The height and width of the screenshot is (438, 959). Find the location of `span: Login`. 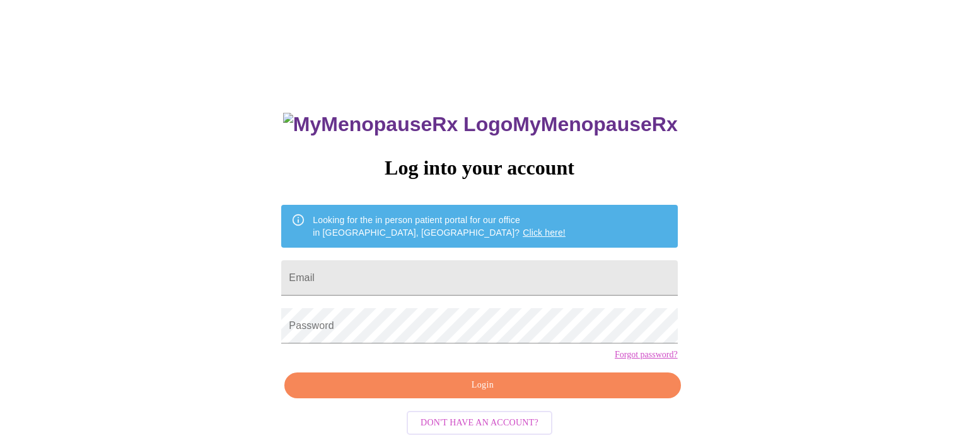

span: Login is located at coordinates (483, 385).